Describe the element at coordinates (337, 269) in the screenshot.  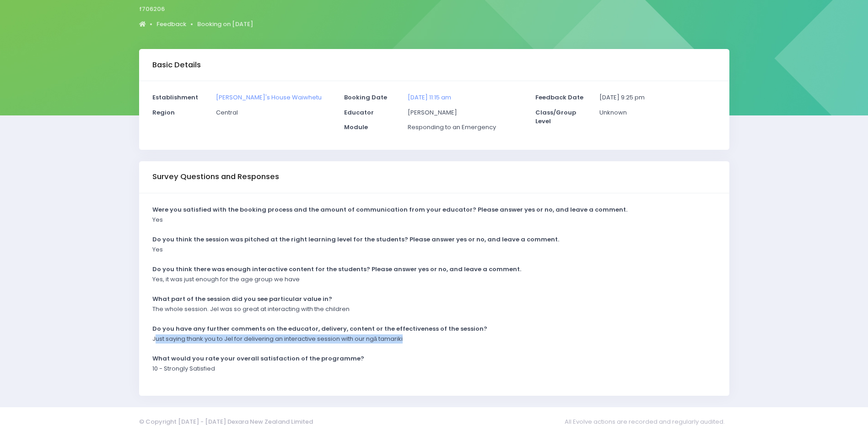
I see `strong: Do you think there was enough interactive content for the students? Please answer yes or no, and ...` at that location.